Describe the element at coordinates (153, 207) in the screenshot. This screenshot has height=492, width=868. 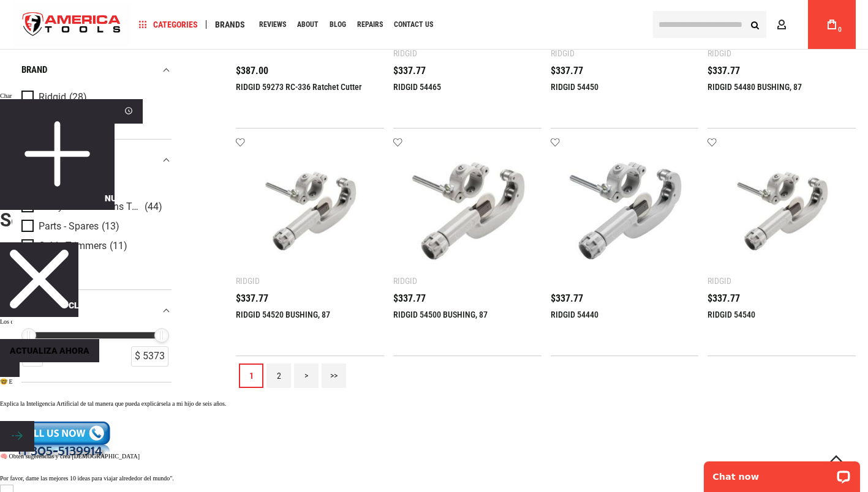
I see `span: (44)` at that location.